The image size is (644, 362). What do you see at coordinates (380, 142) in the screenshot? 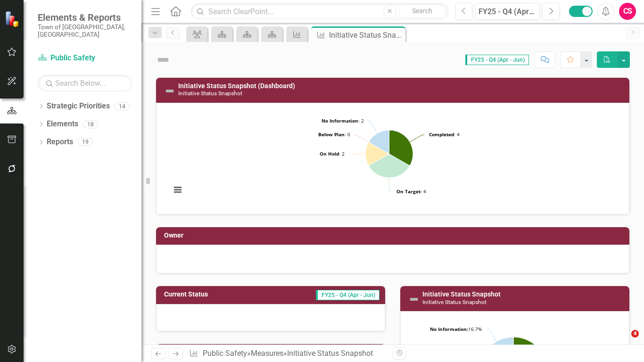
I see `path: No Information, 2.` at bounding box center [380, 142].